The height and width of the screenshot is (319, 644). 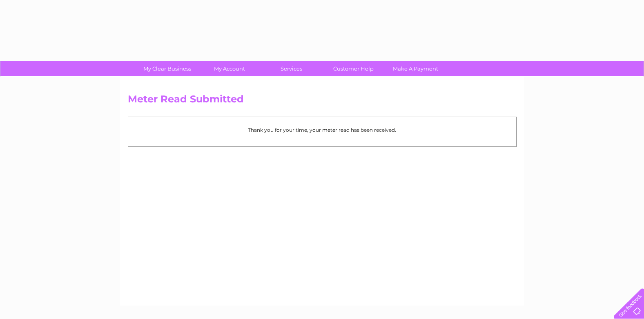 What do you see at coordinates (322, 101) in the screenshot?
I see `h2: Meter Read Submitted` at bounding box center [322, 101].